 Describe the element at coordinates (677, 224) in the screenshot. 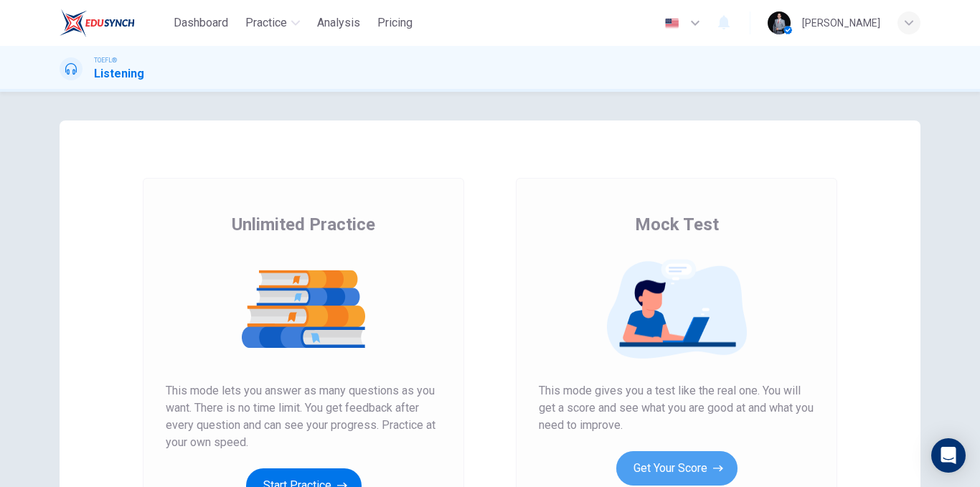

I see `span: Mock Test` at that location.